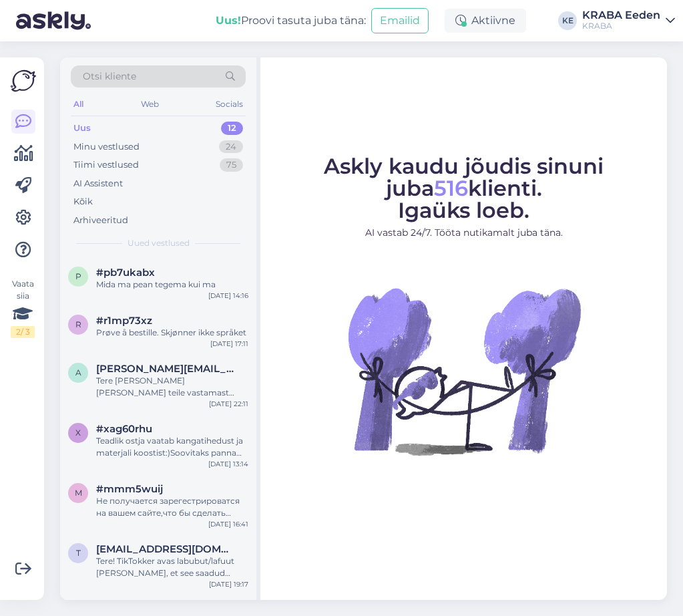 Image resolution: width=683 pixels, height=616 pixels. I want to click on div: Prøve å bestille. Skjønner ikke språket, so click(173, 333).